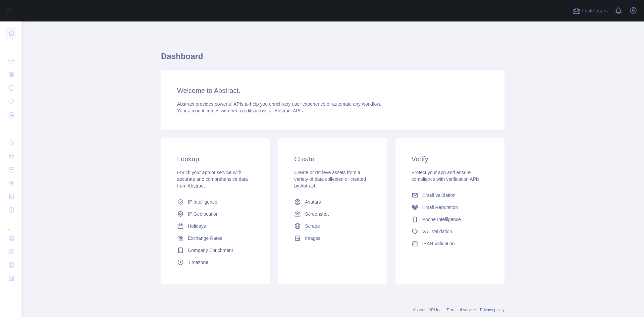 This screenshot has width=644, height=317. I want to click on a: VAT Validation, so click(450, 231).